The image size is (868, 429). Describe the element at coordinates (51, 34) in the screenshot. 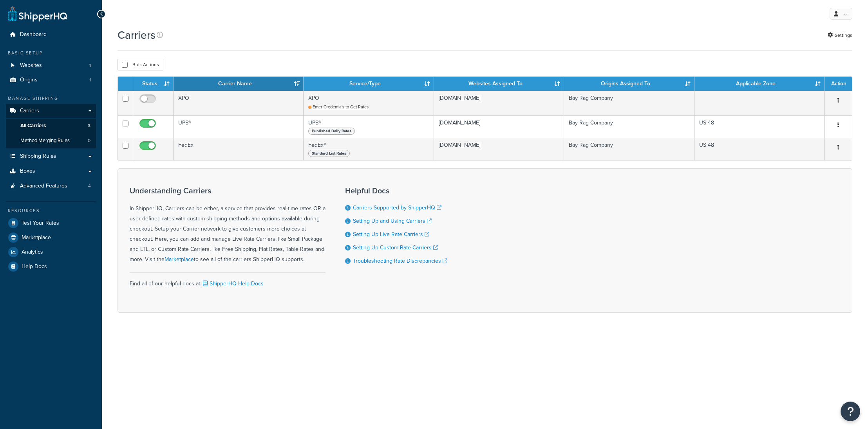

I see `a: Dashboard` at that location.